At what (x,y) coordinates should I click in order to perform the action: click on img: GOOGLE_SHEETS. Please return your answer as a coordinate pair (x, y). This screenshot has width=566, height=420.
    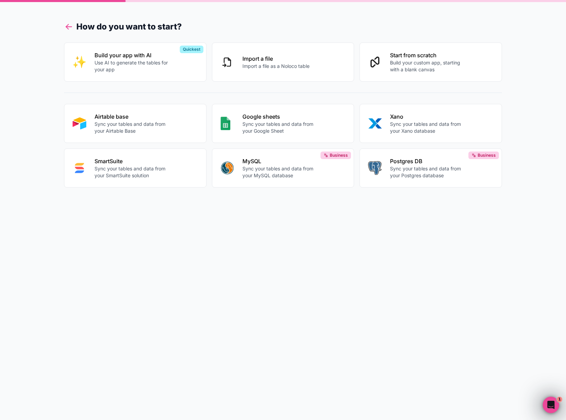
    Looking at the image, I should click on (225, 123).